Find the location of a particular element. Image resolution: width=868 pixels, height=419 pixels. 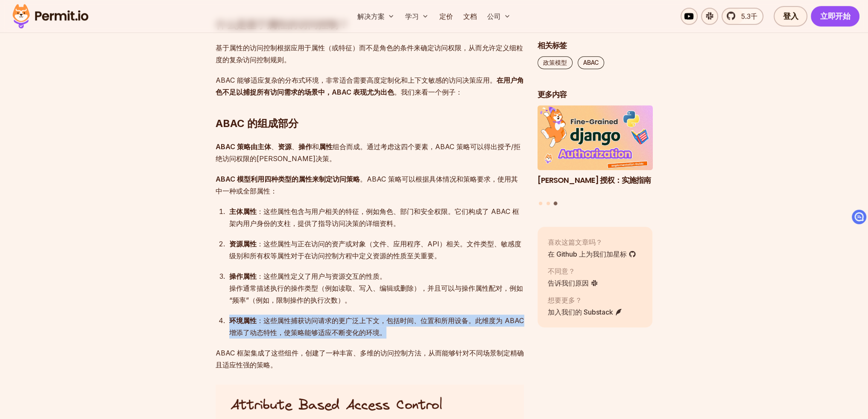

a: 定价 is located at coordinates (446, 16).